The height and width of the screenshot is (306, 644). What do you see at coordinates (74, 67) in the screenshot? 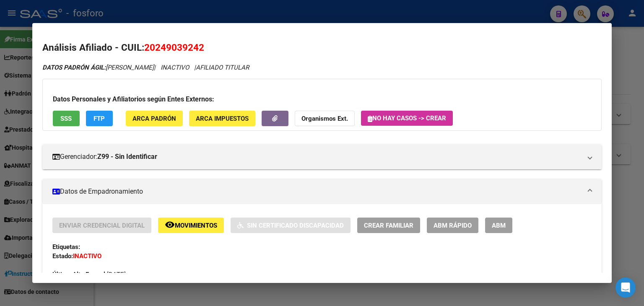
I see `strong: DATOS PADRÓN ÁGIL:` at bounding box center [74, 67].